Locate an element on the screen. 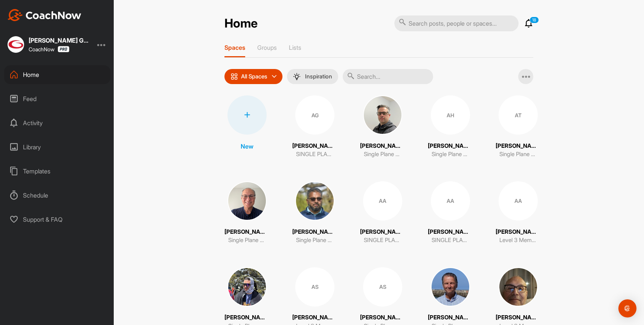 The image size is (644, 325). img: square_0aee7b555779b671652530bccc5f12b4.jpg is located at coordinates (16, 45).